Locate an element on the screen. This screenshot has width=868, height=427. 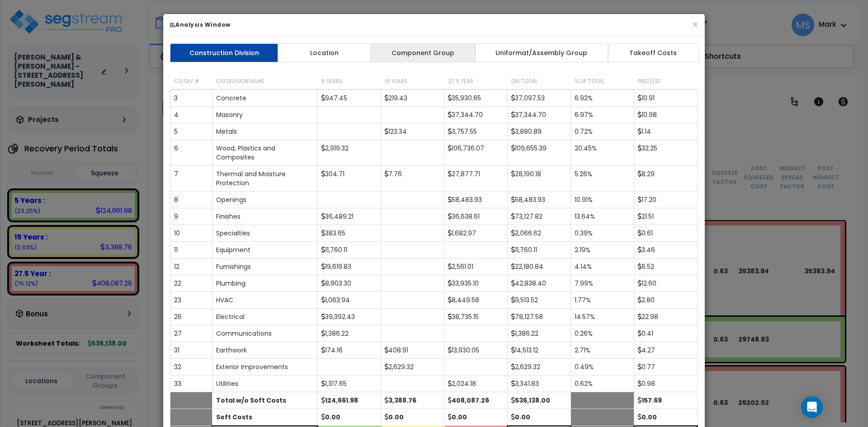
td: 6.92% is located at coordinates (603, 98).